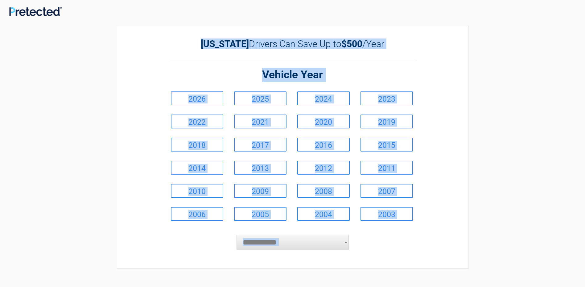  I want to click on a: 2026, so click(197, 98).